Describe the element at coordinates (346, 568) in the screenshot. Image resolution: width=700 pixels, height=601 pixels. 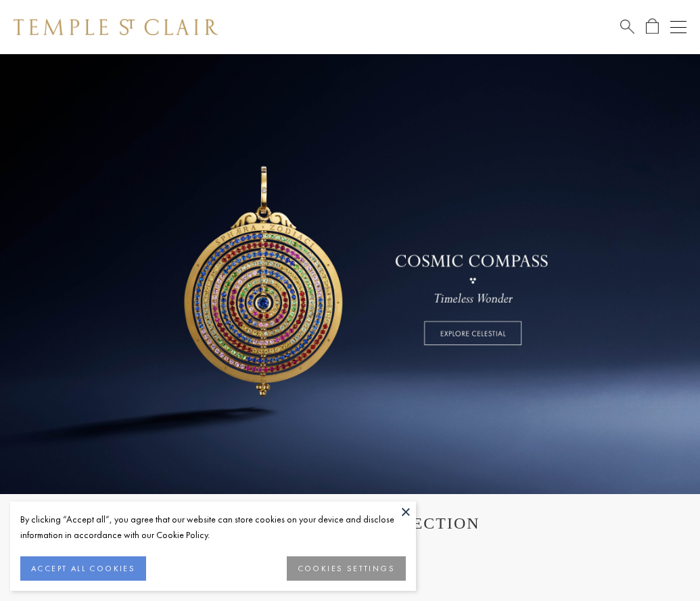
I see `button: COOKIES SETTINGS` at that location.